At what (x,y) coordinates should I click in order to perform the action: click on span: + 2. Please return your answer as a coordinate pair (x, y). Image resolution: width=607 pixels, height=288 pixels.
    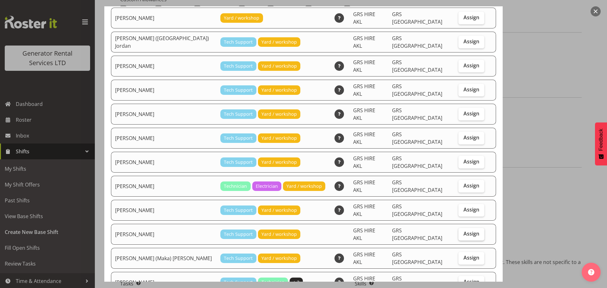
    Looking at the image, I should click on (296, 282).